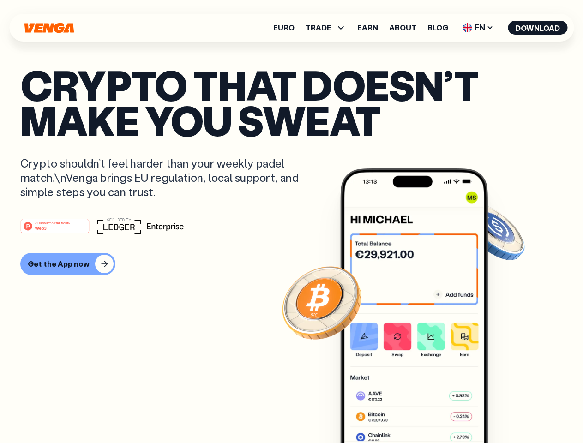 Image resolution: width=583 pixels, height=443 pixels. What do you see at coordinates (402, 28) in the screenshot?
I see `a: About` at bounding box center [402, 28].